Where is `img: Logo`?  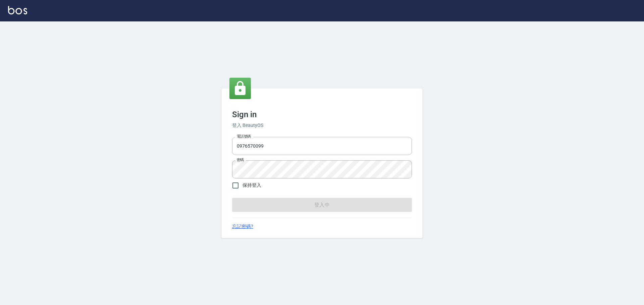
img: Logo is located at coordinates (17, 10).